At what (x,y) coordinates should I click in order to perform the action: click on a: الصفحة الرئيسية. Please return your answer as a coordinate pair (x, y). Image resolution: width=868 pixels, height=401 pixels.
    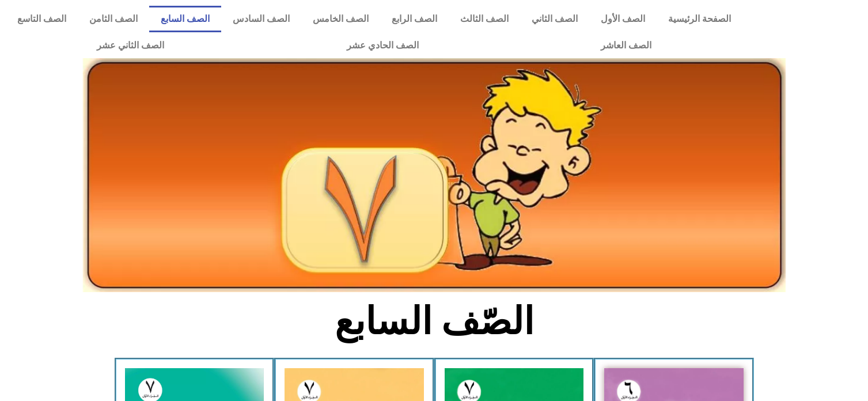
    Looking at the image, I should click on (699, 19).